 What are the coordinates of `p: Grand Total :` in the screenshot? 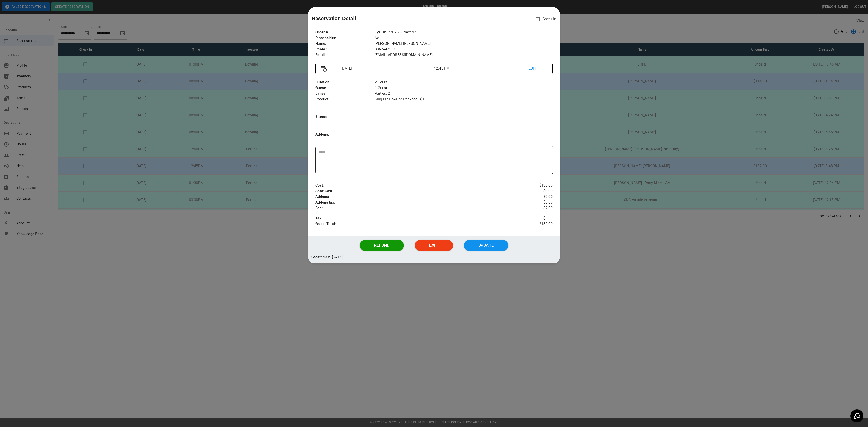 It's located at (414, 224).